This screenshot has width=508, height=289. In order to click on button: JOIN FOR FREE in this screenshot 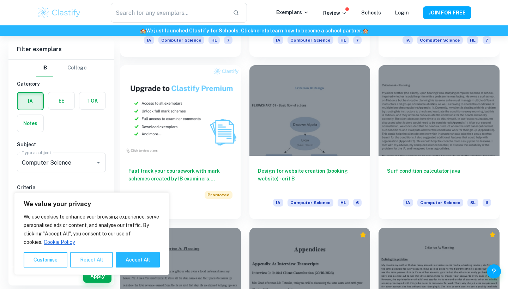, I will do `click(447, 13)`.